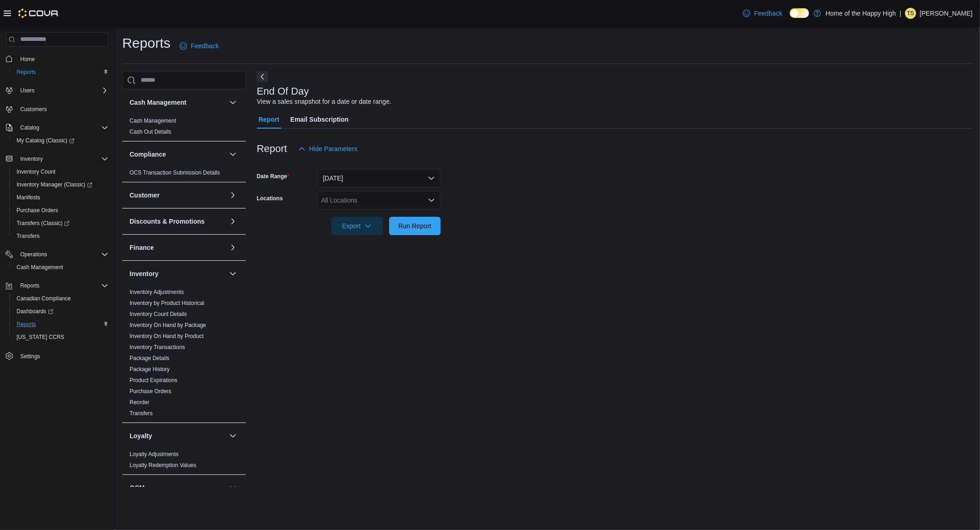  I want to click on a: Home, so click(28, 59).